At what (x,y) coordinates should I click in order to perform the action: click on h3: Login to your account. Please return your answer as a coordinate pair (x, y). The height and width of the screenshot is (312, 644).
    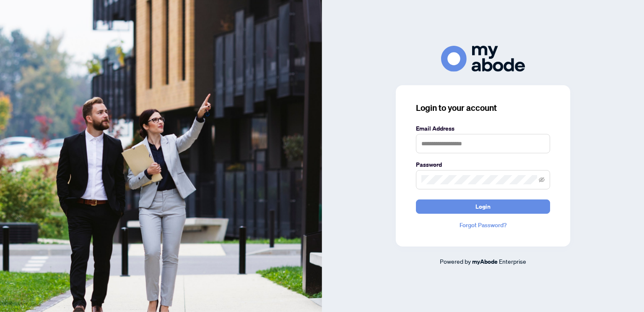
    Looking at the image, I should click on (483, 108).